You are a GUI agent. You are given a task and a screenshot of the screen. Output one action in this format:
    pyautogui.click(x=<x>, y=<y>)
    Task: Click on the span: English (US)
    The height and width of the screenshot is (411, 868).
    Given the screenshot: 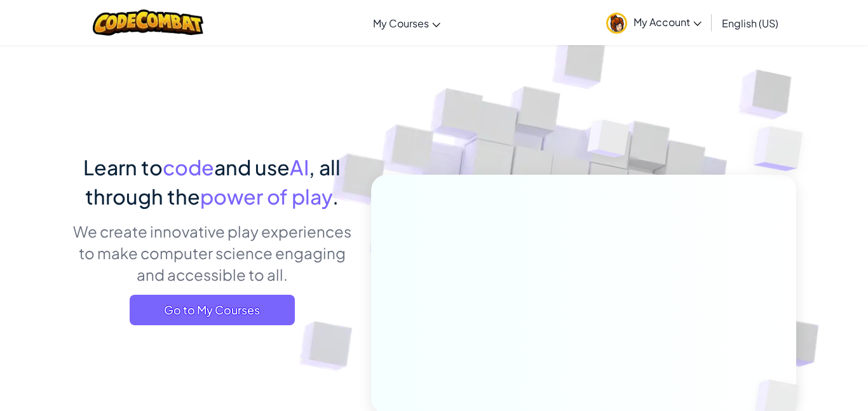 What is the action you would take?
    pyautogui.click(x=750, y=23)
    